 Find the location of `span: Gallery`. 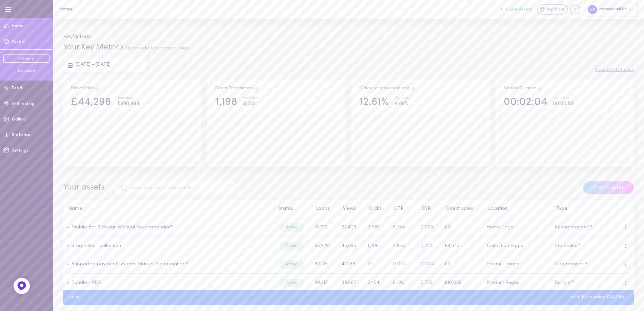

span: Gallery is located at coordinates (19, 120).